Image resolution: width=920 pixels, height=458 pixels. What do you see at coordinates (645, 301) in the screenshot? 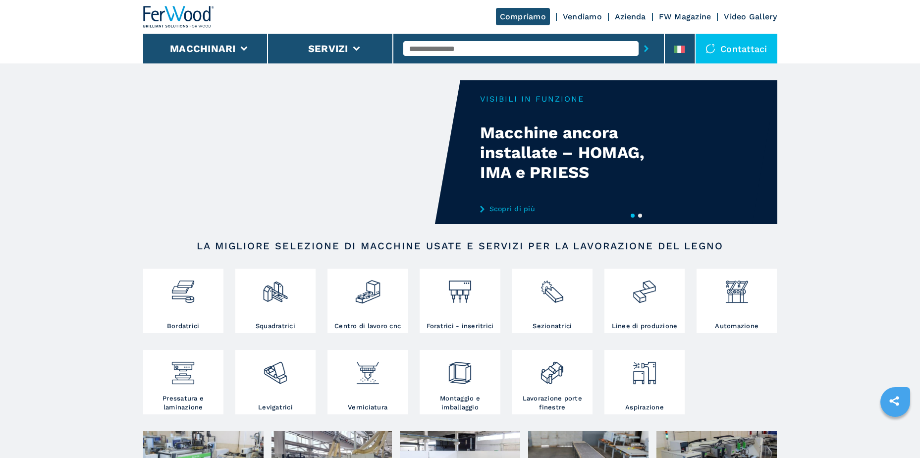
I see `a: Linee di produzione` at bounding box center [645, 301].